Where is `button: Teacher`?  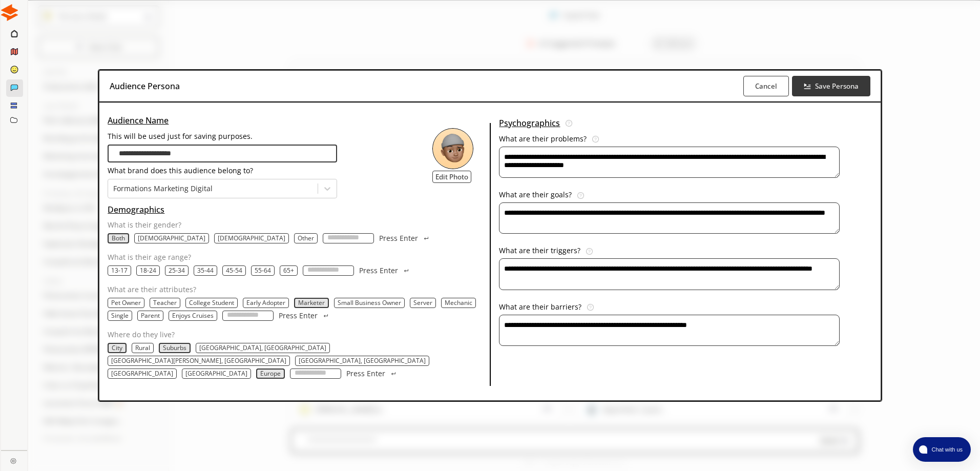 button: Teacher is located at coordinates (165, 303).